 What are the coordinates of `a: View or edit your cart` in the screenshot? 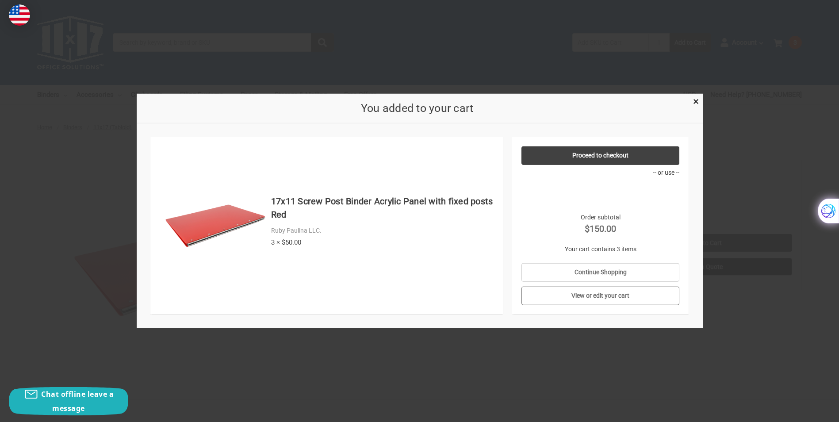 It's located at (600, 296).